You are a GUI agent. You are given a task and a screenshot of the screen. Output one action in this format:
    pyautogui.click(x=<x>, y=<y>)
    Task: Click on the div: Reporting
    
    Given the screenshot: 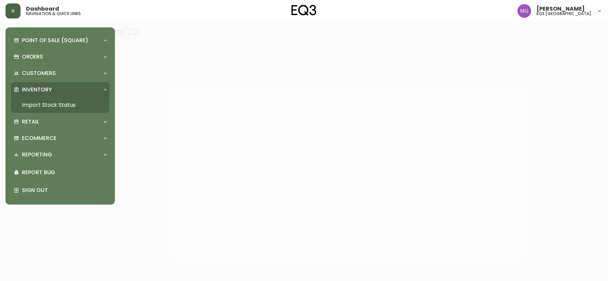 What is the action you would take?
    pyautogui.click(x=60, y=155)
    